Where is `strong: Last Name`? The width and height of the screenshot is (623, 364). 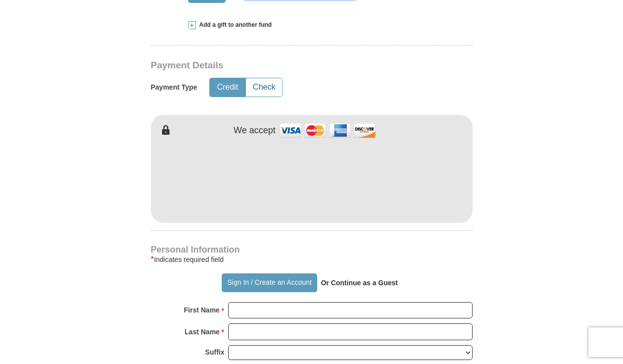 strong: Last Name is located at coordinates (202, 331).